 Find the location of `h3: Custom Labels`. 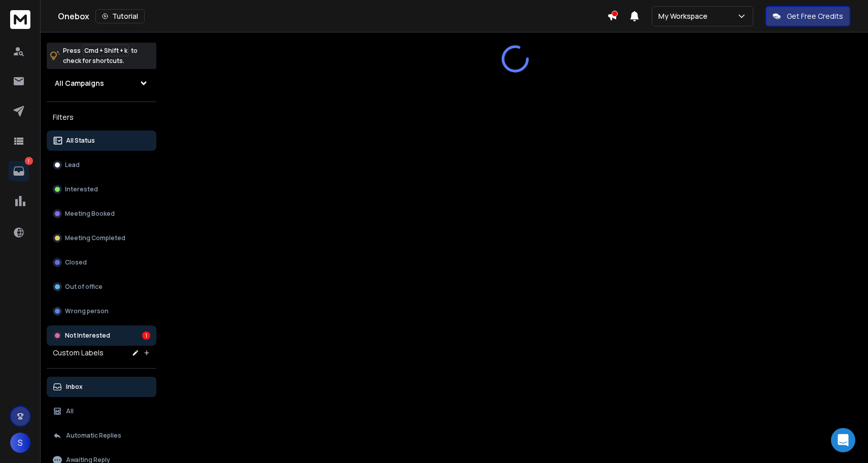

h3: Custom Labels is located at coordinates (78, 353).